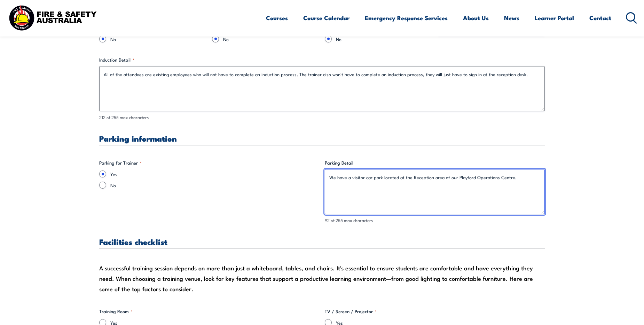  Describe the element at coordinates (322, 241) in the screenshot. I see `h3: Facilities checklist` at that location.